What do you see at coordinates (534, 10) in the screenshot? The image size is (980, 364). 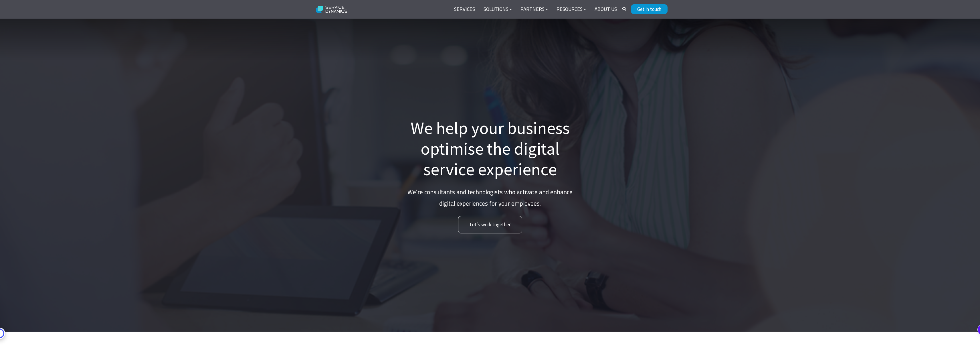 I see `a: Partners` at bounding box center [534, 10].